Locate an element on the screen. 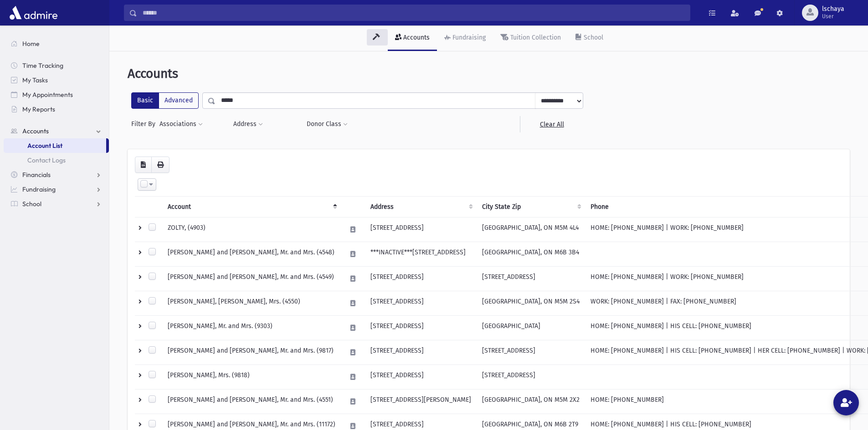  button: CSV is located at coordinates (143, 165).